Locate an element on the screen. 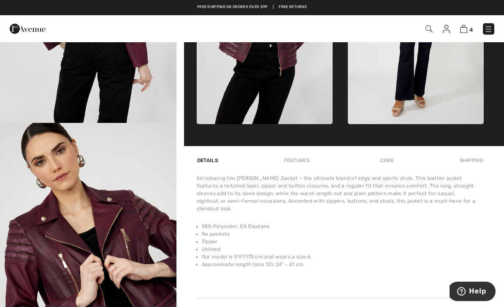 This screenshot has width=504, height=307. li: Our model is 5'9"/175 cm and wears a size 6. is located at coordinates (343, 257).